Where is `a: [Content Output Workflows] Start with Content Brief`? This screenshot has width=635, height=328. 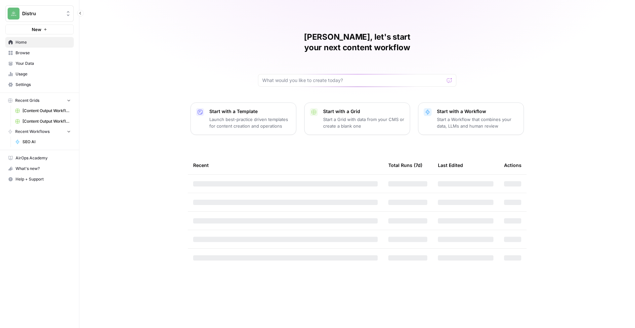 a: [Content Output Workflows] Start with Content Brief is located at coordinates (43, 121).